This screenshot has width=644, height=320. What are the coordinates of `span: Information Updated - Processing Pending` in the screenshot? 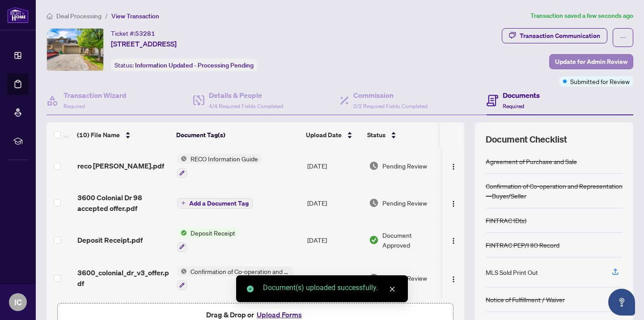 It's located at (194, 65).